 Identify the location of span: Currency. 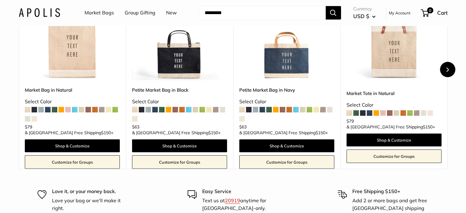
(364, 9).